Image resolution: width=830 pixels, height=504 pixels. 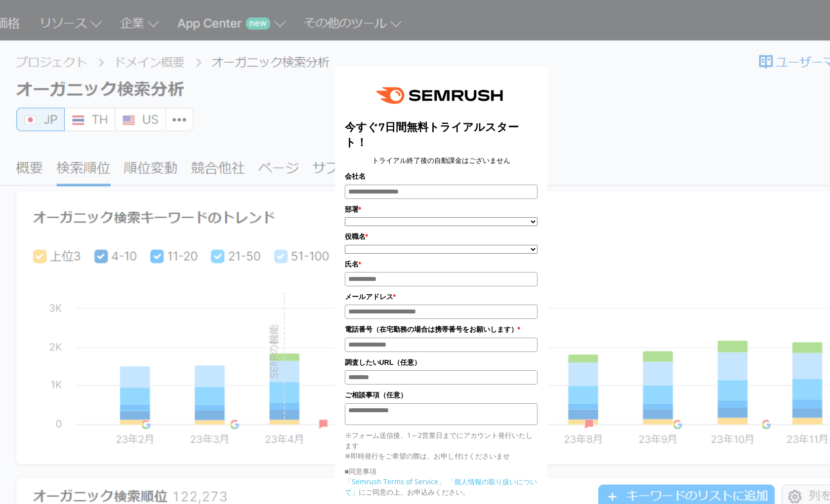 What do you see at coordinates (442, 176) in the screenshot?
I see `label: 会社名` at bounding box center [442, 176].